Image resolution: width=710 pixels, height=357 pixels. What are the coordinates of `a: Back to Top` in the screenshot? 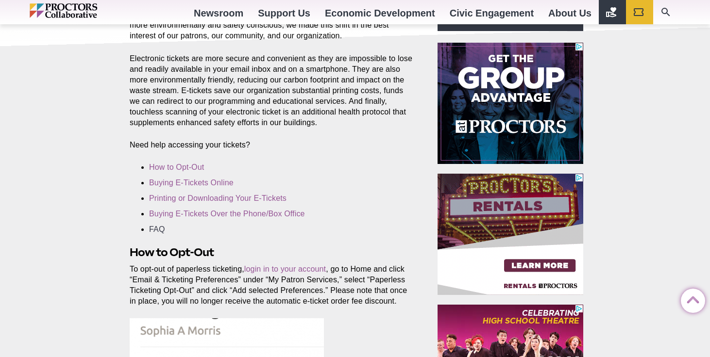 It's located at (690, 299).